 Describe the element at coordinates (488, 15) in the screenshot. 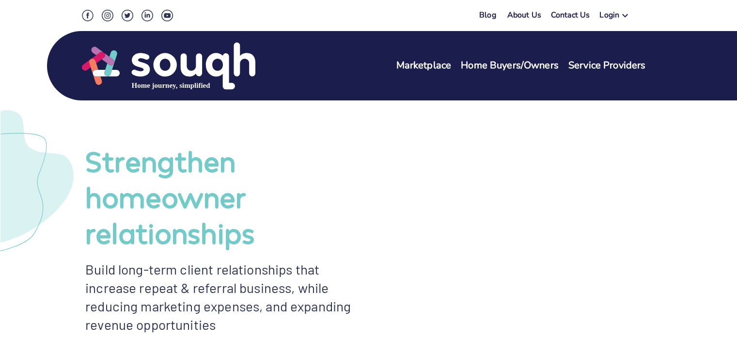

I see `a: Blog` at that location.